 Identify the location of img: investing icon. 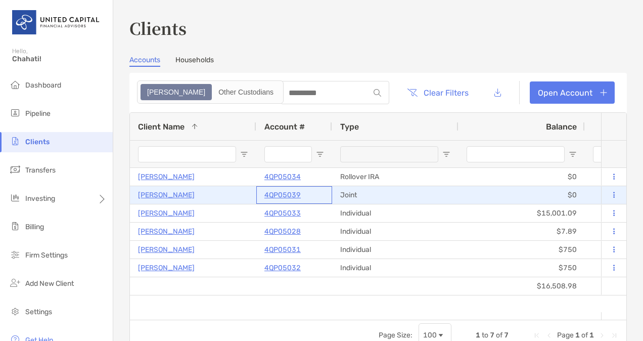
(15, 198).